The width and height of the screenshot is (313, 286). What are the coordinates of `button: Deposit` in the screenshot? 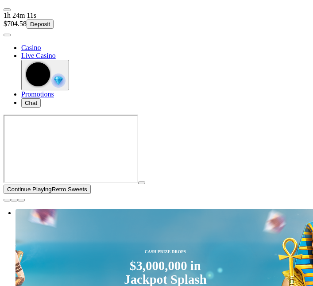 It's located at (40, 24).